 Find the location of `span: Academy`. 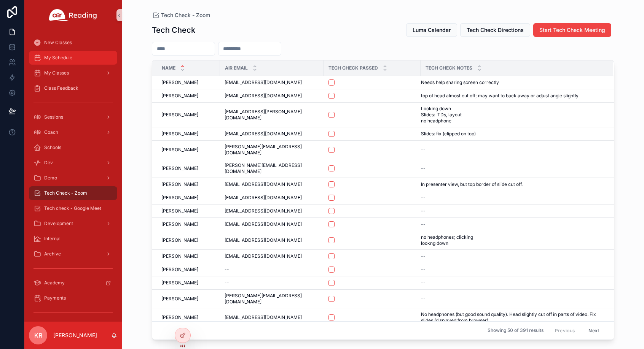

span: Academy is located at coordinates (55, 283).